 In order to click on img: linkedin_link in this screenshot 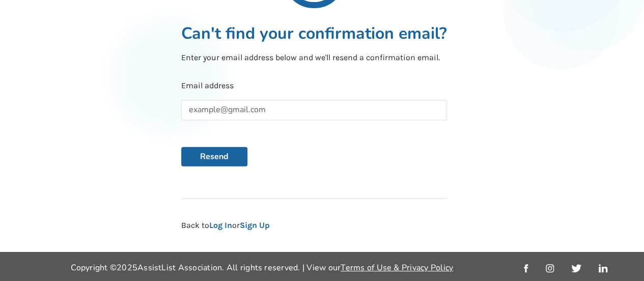, I will do `click(603, 268)`.